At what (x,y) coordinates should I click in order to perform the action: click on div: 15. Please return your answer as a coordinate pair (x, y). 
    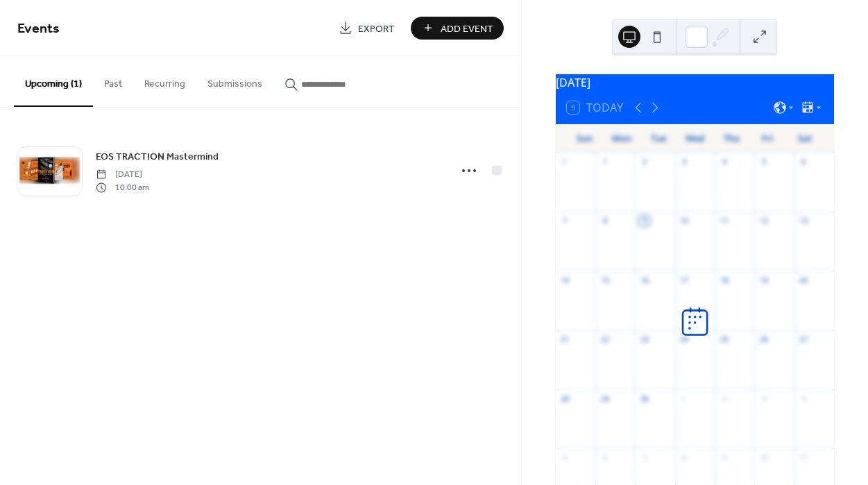
    Looking at the image, I should click on (605, 280).